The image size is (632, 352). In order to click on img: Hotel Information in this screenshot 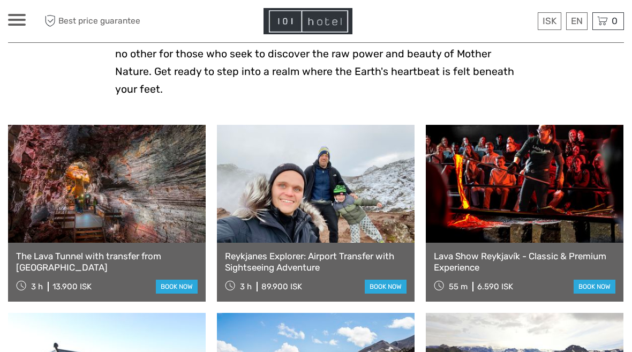, I will do `click(308, 21)`.